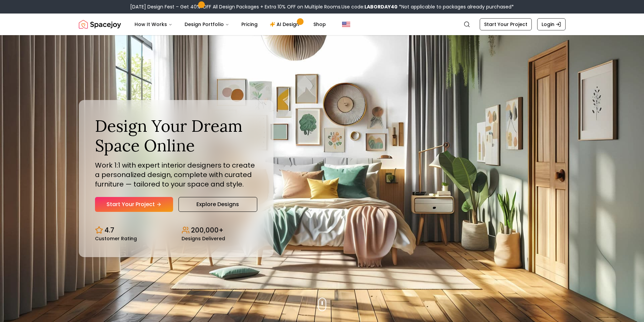 The height and width of the screenshot is (322, 644). I want to click on small: Designs Delivered, so click(203, 238).